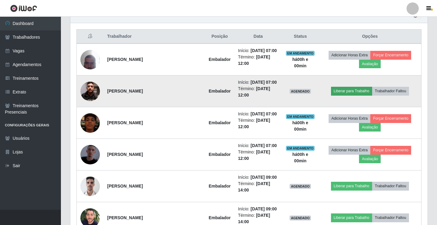 This screenshot has width=437, height=225. What do you see at coordinates (300, 37) in the screenshot?
I see `th: Status` at bounding box center [300, 37].